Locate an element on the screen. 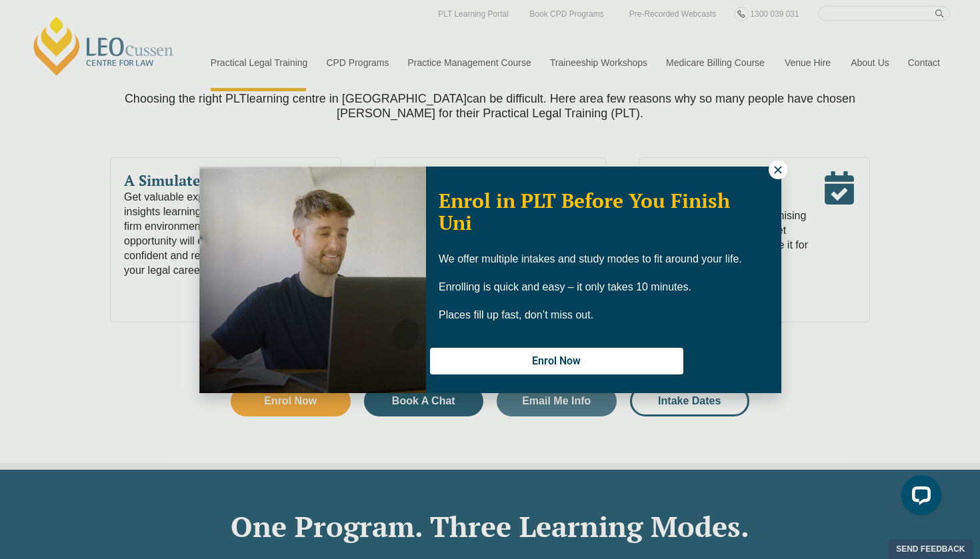 This screenshot has width=980, height=559. span: Enrolling is quick and easy – it only takes 10 minutes. is located at coordinates (565, 287).